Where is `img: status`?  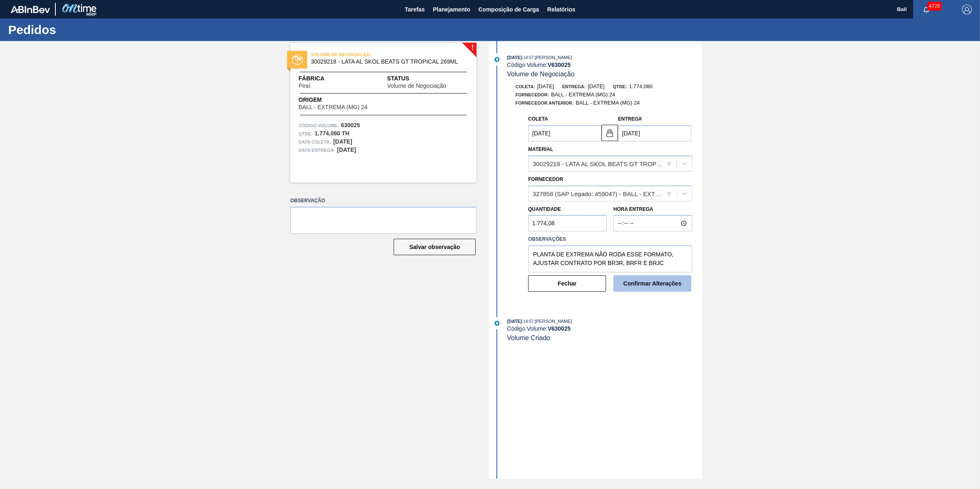 img: status is located at coordinates (297, 60).